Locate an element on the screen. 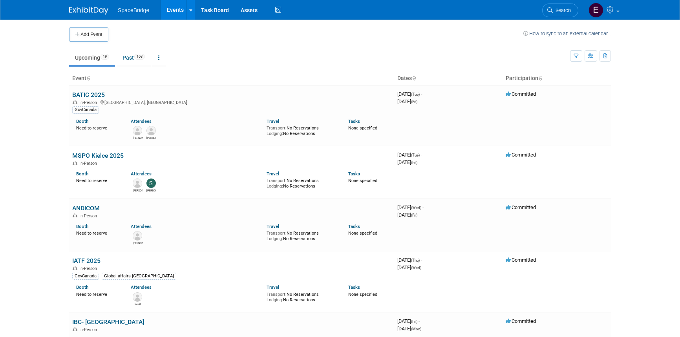  span: SpaceBridge is located at coordinates (134, 10).